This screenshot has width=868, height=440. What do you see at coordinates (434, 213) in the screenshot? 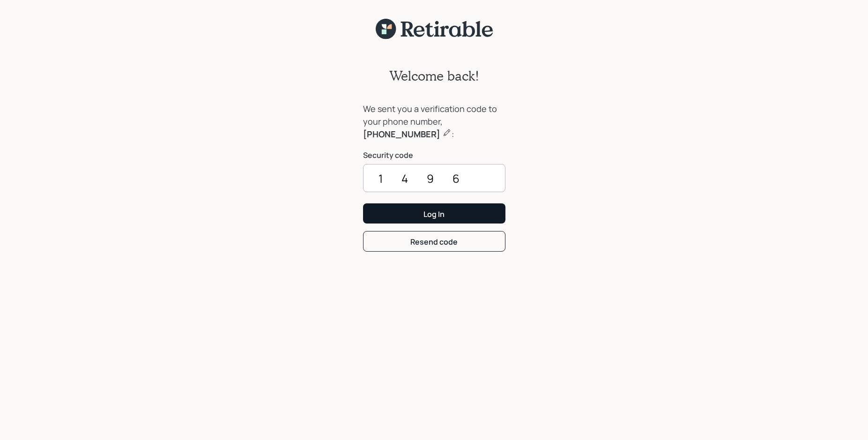
I see `button: Log In` at bounding box center [434, 213].